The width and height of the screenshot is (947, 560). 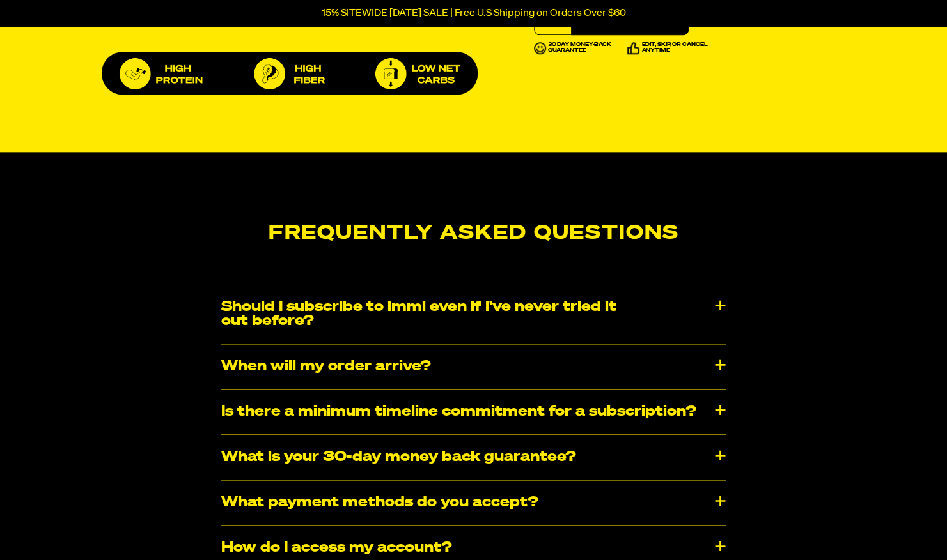 What do you see at coordinates (473, 314) in the screenshot?
I see `div: Should I subscribe to immi even if I've never tried it out before?` at bounding box center [473, 314].